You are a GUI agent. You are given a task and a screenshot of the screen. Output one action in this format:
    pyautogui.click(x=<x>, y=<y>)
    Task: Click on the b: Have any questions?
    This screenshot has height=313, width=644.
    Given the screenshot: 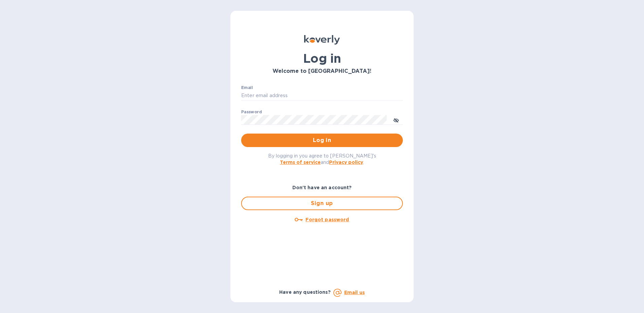 What is the action you would take?
    pyautogui.click(x=305, y=292)
    